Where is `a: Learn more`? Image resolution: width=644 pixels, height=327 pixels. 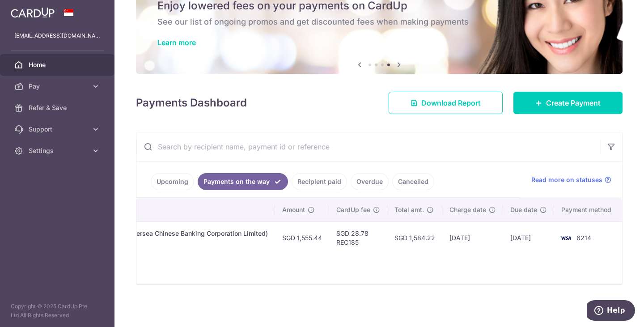 a: Learn more is located at coordinates (177, 42).